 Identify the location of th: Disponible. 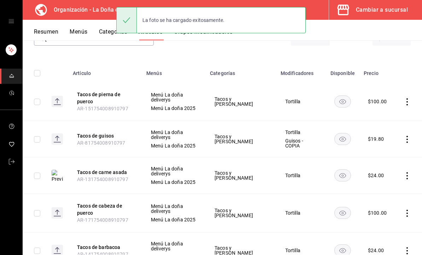
(342, 71).